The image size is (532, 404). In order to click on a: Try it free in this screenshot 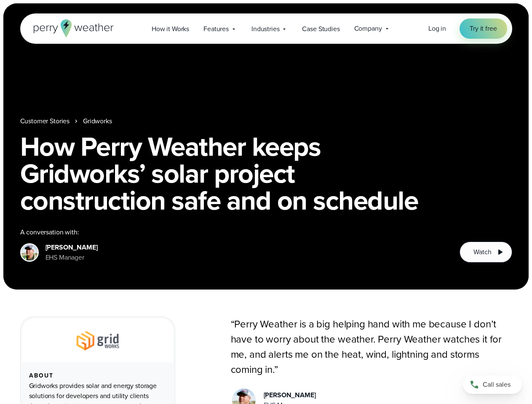, I will do `click(483, 29)`.